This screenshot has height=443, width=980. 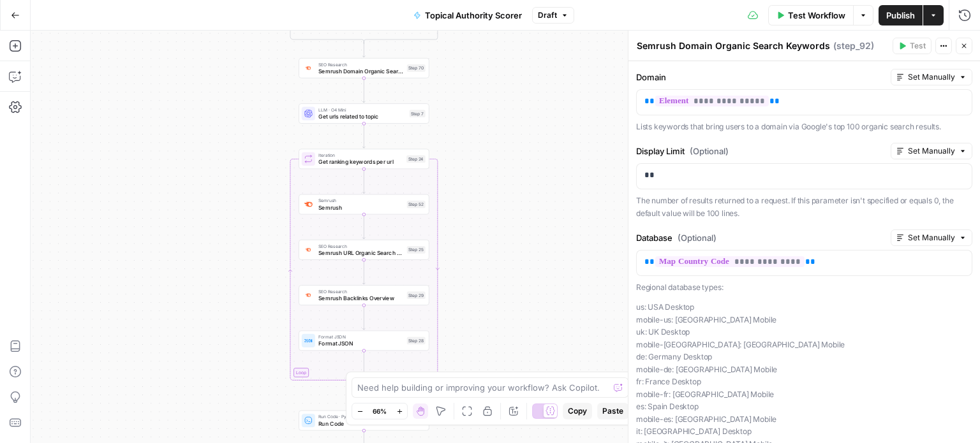 I want to click on button: Test Workflow, so click(x=810, y=15).